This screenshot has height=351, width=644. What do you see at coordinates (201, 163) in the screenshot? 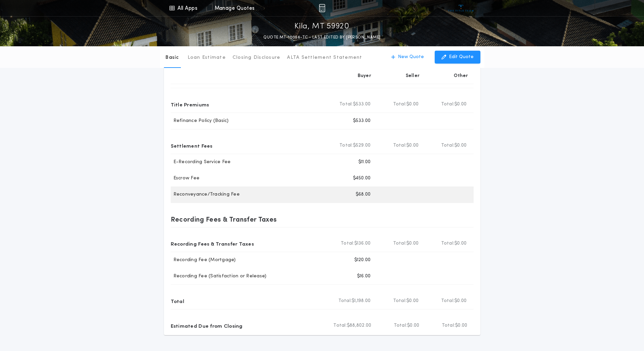
I see `p: E-Recording Service Fee` at bounding box center [201, 163].